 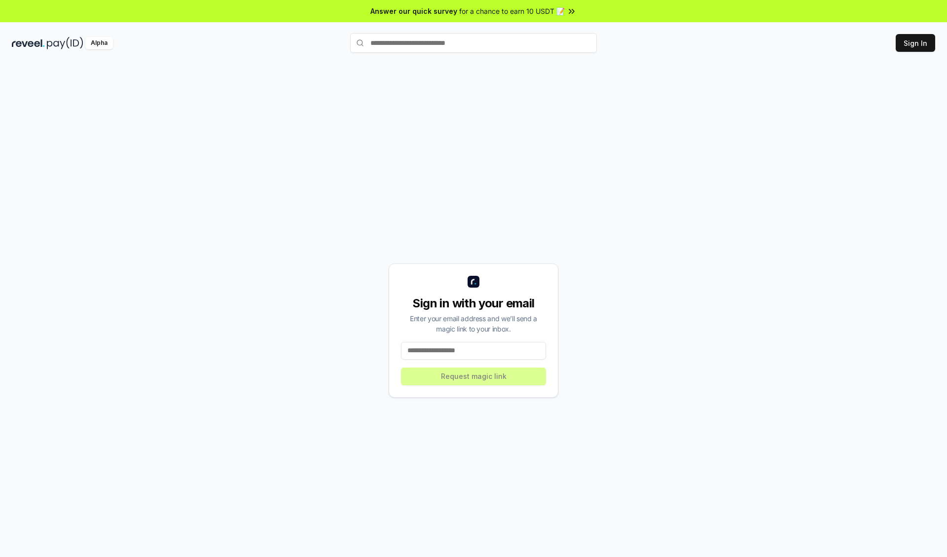 I want to click on button: Sign In, so click(x=916, y=43).